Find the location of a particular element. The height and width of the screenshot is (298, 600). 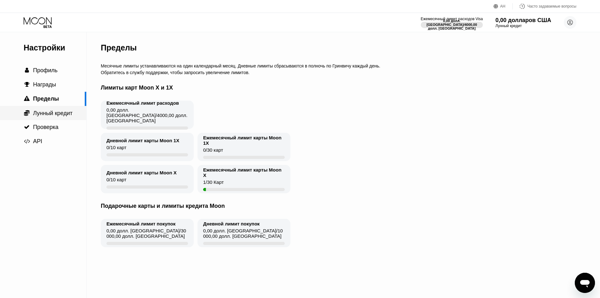

font: Дневной лимит карты Moon X is located at coordinates (141, 172).